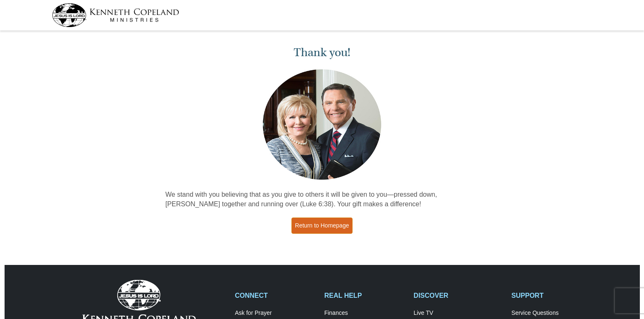 Image resolution: width=644 pixels, height=319 pixels. What do you see at coordinates (275, 295) in the screenshot?
I see `h2: CONNECT` at bounding box center [275, 295].